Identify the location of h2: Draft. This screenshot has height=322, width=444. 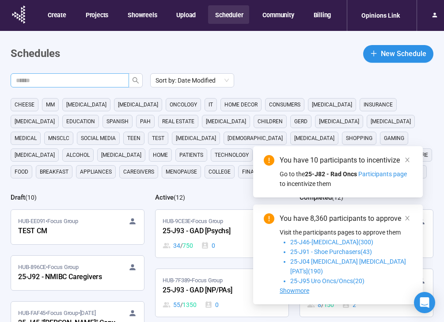
(18, 197).